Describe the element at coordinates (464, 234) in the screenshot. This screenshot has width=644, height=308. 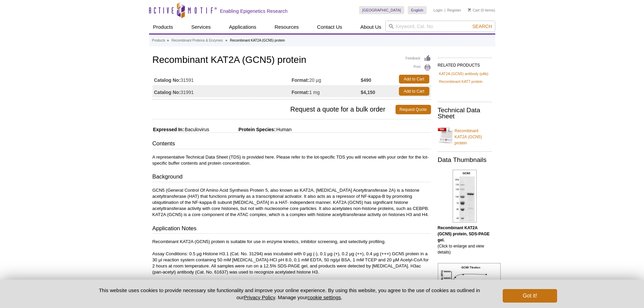
I see `b: Recombinant KAT2A (GCN5) protein, SDS-PAGE gel.` at that location.